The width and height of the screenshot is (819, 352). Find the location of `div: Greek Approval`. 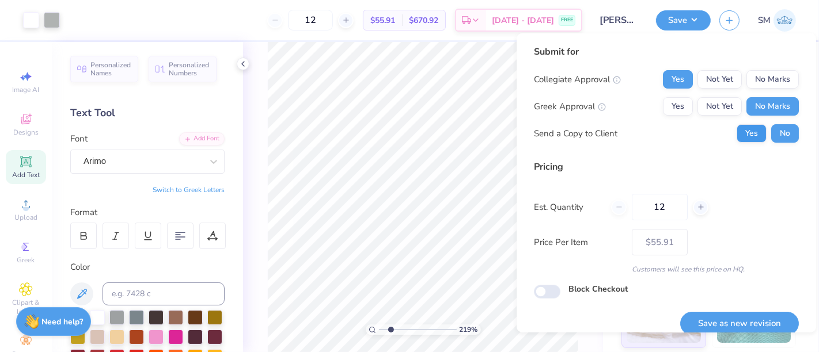

div: Greek Approval is located at coordinates (569, 107).